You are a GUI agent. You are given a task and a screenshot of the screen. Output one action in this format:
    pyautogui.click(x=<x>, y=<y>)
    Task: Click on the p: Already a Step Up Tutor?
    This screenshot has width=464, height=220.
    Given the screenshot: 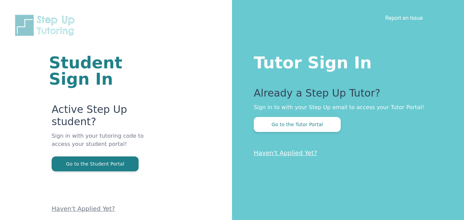 What is the action you would take?
    pyautogui.click(x=345, y=95)
    